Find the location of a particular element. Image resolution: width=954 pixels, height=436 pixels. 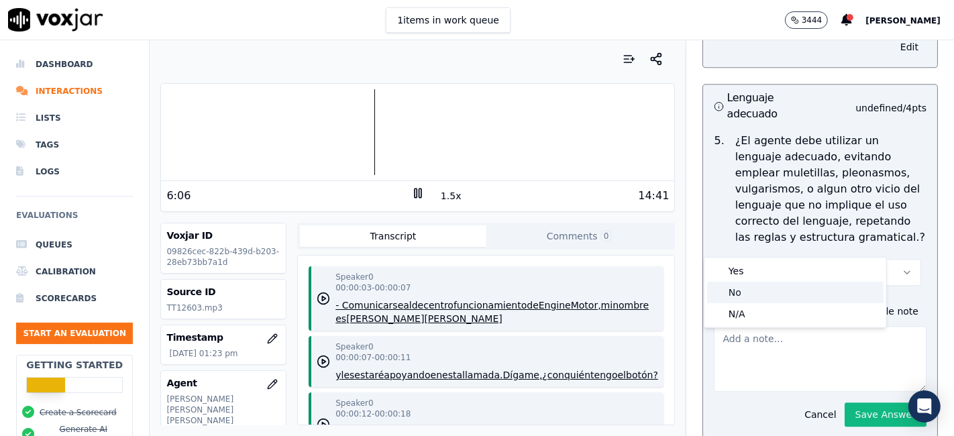

button: Comments is located at coordinates (580, 236).